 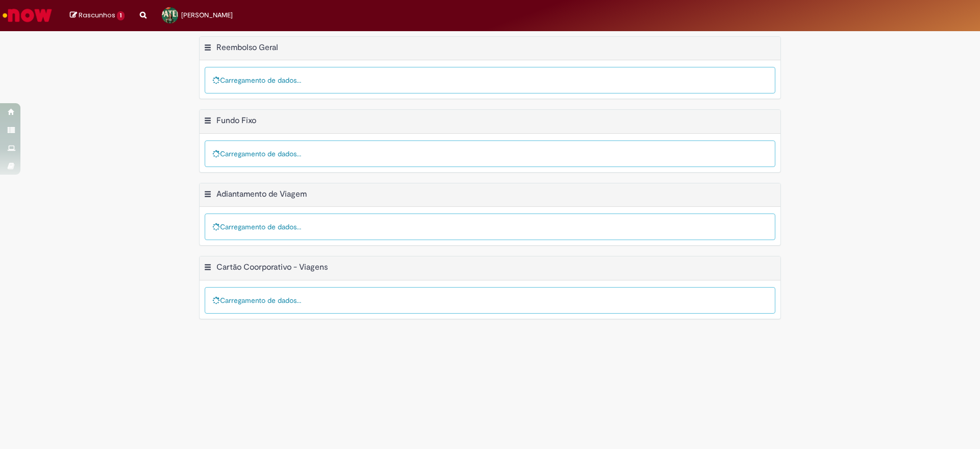 I want to click on button: Reembolso Geral Menu de contexto, so click(x=207, y=49).